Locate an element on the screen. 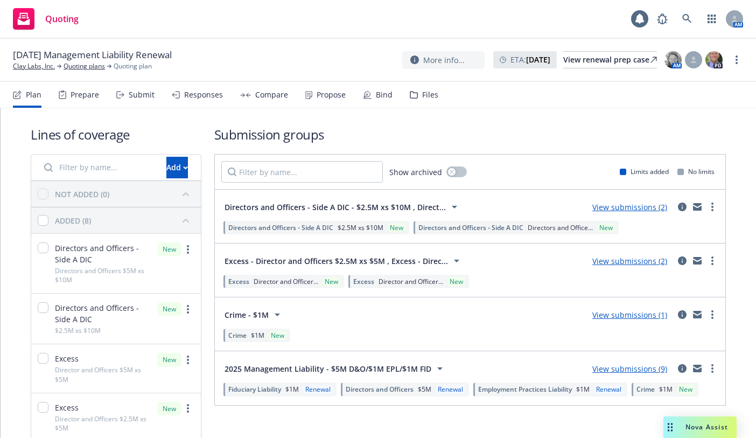  span: Directors and Officers is located at coordinates (379, 389).